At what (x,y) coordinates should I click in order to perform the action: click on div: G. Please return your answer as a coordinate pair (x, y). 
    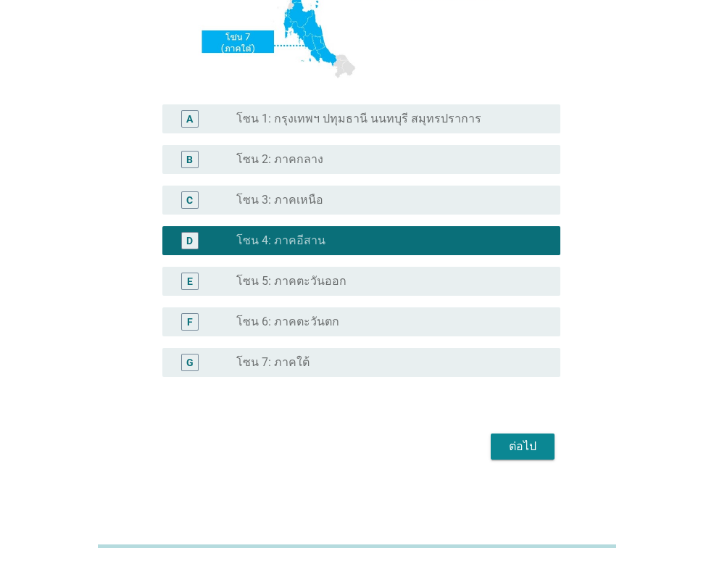
    Looking at the image, I should click on (190, 362).